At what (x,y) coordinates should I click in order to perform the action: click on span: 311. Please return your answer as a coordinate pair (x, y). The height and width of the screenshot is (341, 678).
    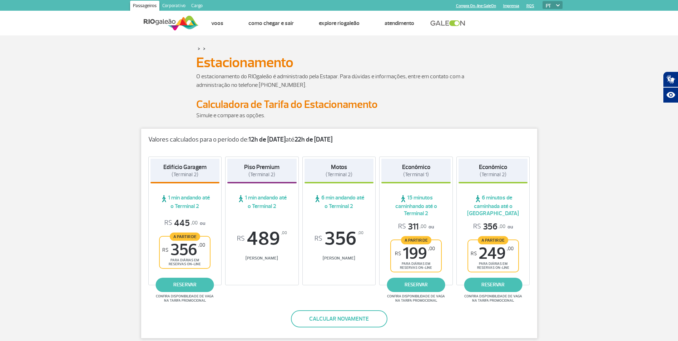
    Looking at the image, I should click on (412, 226).